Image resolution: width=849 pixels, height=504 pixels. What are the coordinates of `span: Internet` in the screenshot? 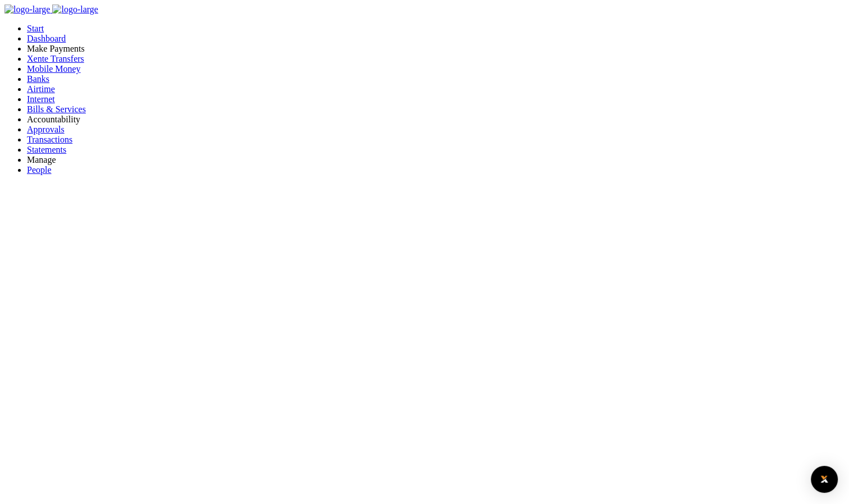 It's located at (41, 99).